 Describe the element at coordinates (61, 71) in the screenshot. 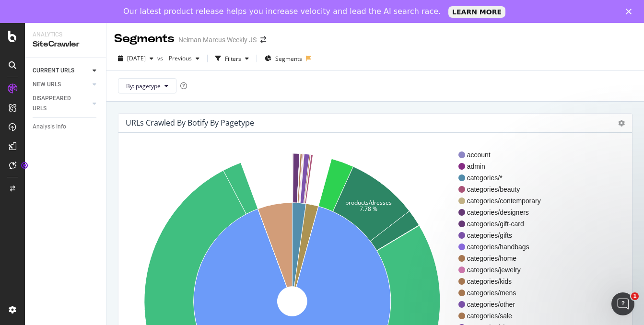

I see `a: CURRENT URLS` at that location.